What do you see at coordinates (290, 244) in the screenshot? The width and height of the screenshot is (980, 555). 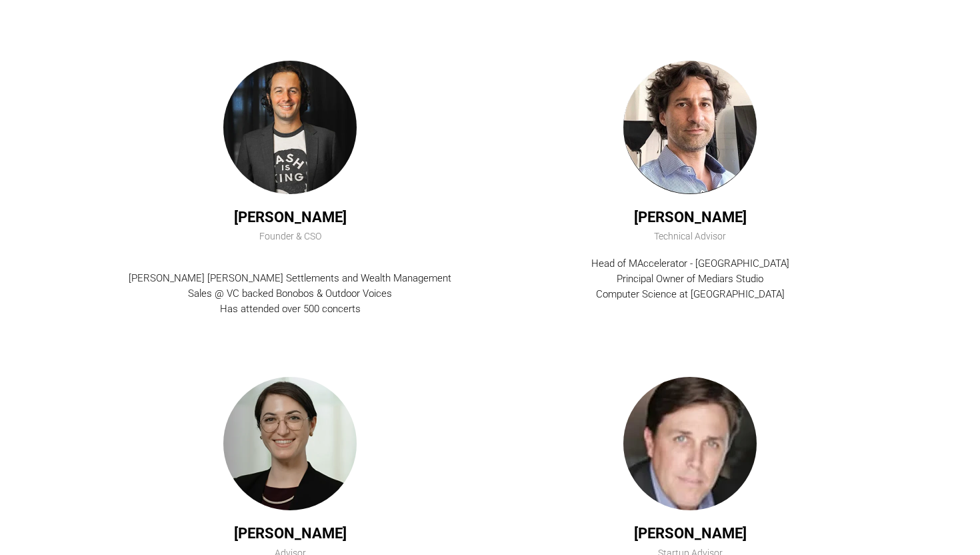 I see `div: Founder & CSO` at bounding box center [290, 244].